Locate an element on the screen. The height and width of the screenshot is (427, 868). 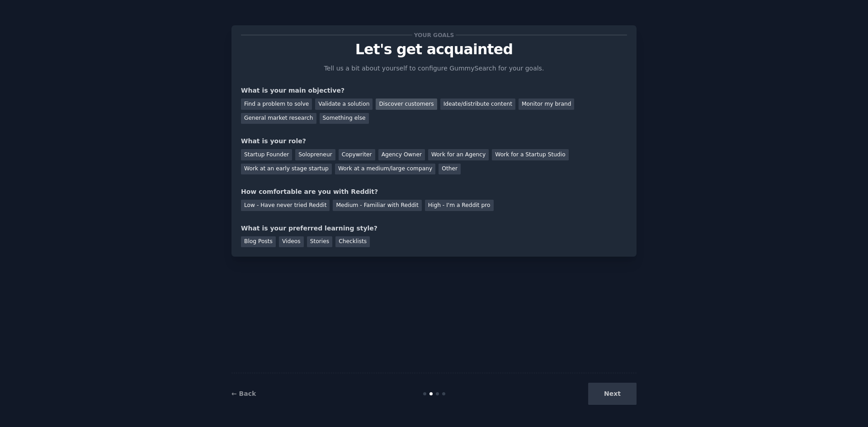
div: Work at a medium/large company is located at coordinates (385, 169).